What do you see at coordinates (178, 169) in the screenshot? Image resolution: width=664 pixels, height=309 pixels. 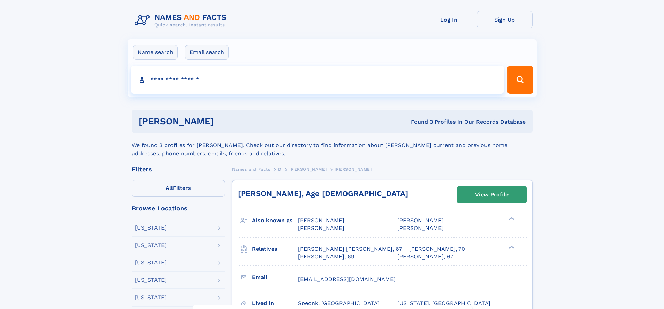 I see `div: Filters` at bounding box center [178, 169].